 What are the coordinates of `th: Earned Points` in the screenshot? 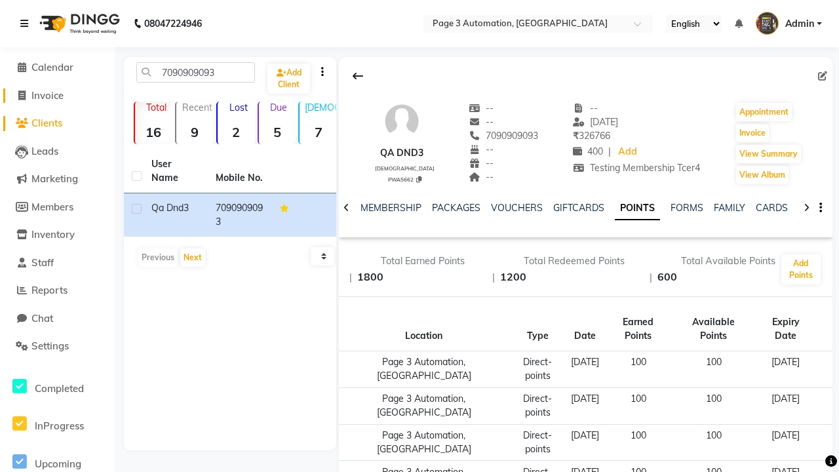 It's located at (639, 329).